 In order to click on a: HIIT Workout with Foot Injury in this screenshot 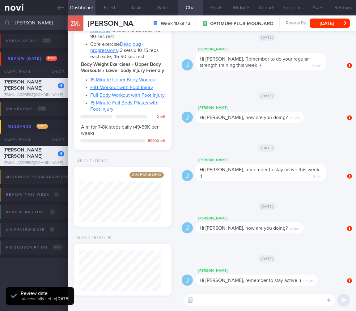, I will do `click(122, 88)`.